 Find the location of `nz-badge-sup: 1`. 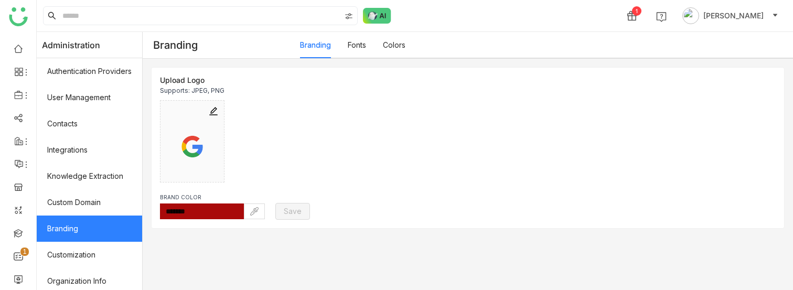

nz-badge-sup: 1 is located at coordinates (25, 252).